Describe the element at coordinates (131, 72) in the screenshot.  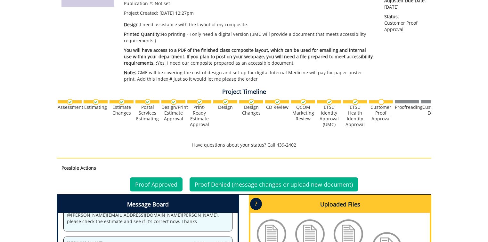
I see `span: Notes:` at that location.